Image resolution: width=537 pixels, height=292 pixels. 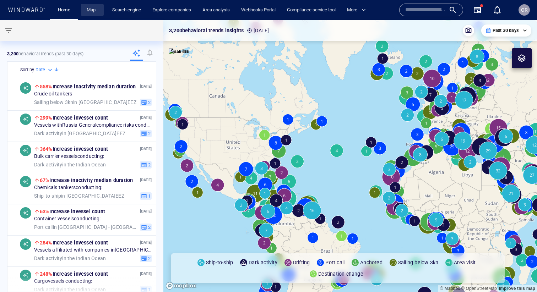 I want to click on span: Chemicals tankers conducting:, so click(x=68, y=188).